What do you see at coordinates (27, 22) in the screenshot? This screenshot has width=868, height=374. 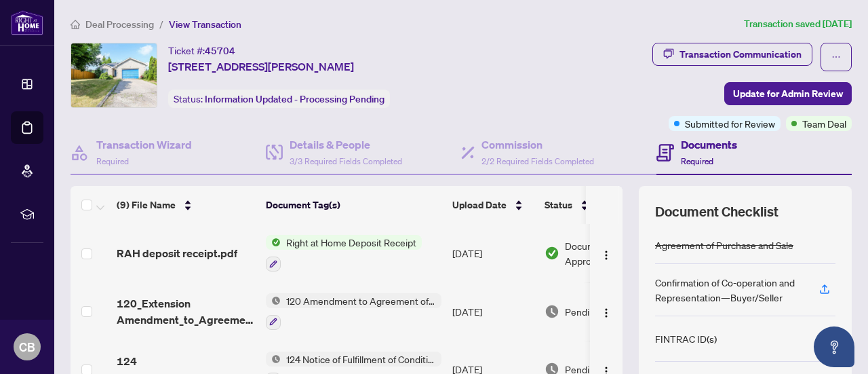 I see `img: logo` at bounding box center [27, 22].